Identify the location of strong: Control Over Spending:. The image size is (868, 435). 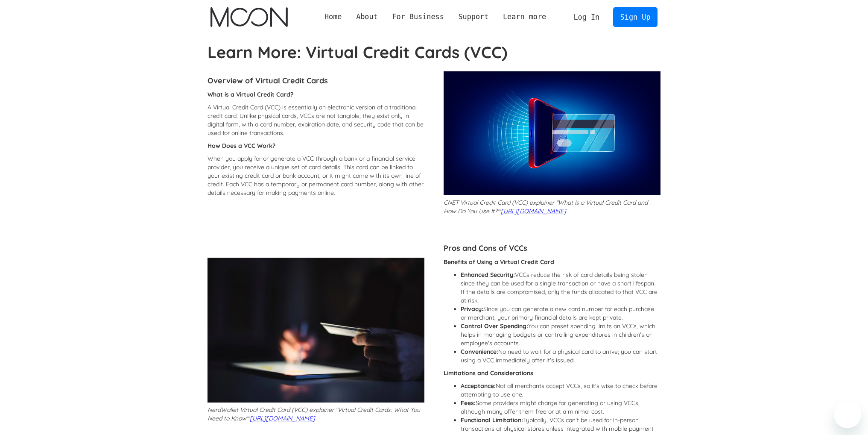
(494, 326).